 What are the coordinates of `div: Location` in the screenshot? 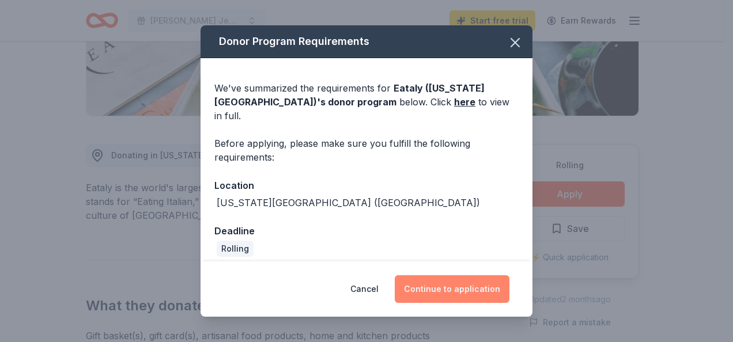 It's located at (367, 186).